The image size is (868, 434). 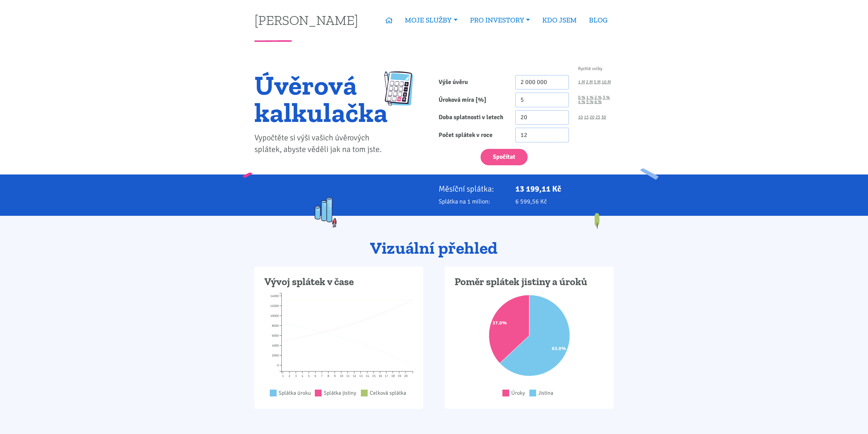 I want to click on p: Vypočtěte si výši vašich úvěrových splátek, abyste věděli jak na tom jste., so click(x=321, y=144).